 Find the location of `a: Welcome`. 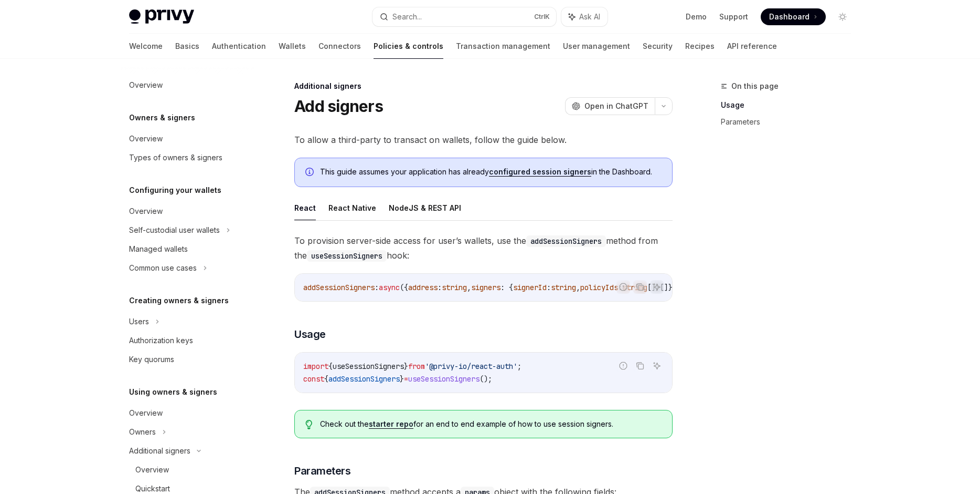

a: Welcome is located at coordinates (145, 46).